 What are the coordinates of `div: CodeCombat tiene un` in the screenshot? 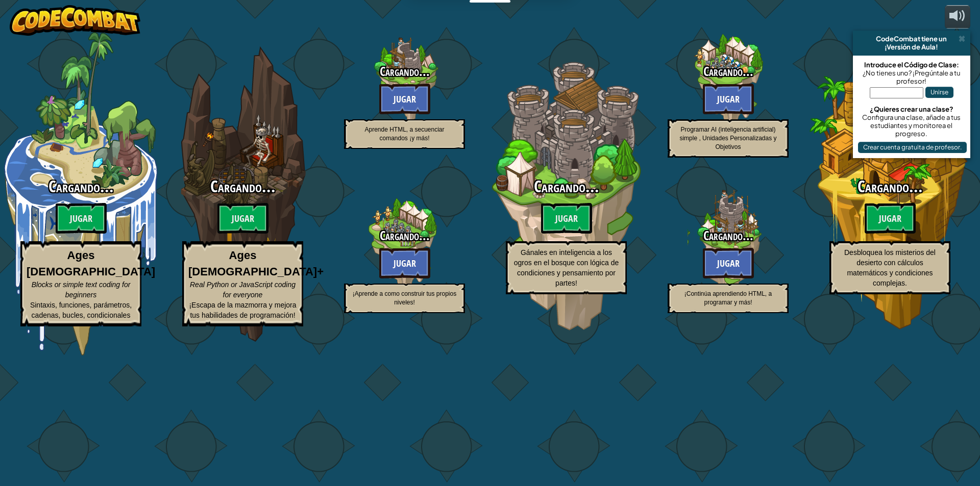 It's located at (912, 39).